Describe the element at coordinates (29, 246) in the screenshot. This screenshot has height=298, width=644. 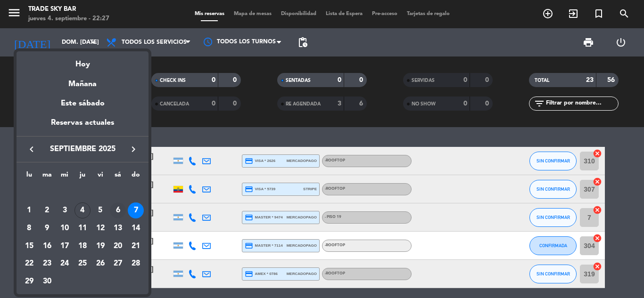
I see `td: 15 de septiembre de 2025` at that location.